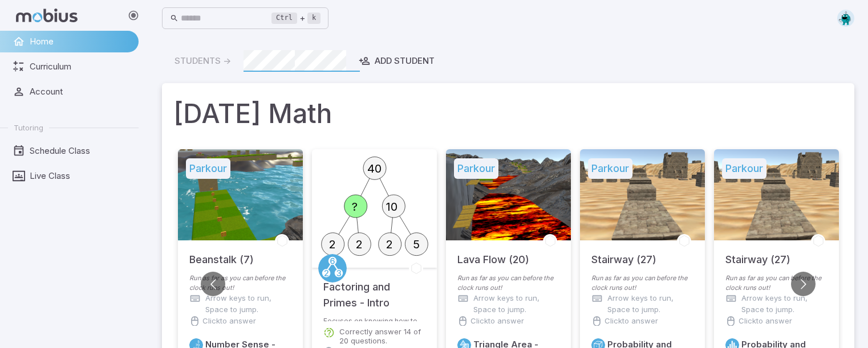 This screenshot has height=348, width=868. Describe the element at coordinates (80, 176) in the screenshot. I see `span: Live Class` at that location.